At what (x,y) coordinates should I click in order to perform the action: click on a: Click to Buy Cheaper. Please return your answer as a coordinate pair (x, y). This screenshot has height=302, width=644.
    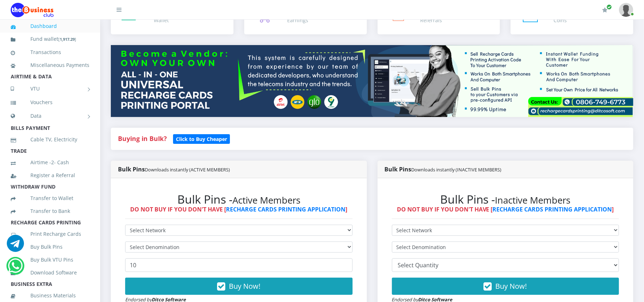
    Looking at the image, I should click on (201, 138).